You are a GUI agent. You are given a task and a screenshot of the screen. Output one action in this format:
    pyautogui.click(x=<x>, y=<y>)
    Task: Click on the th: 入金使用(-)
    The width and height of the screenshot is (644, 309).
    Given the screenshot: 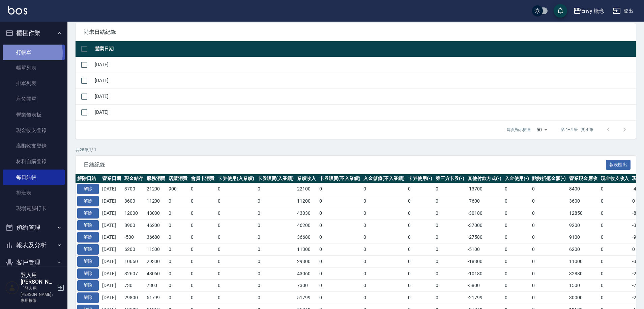 What is the action you would take?
    pyautogui.click(x=517, y=179)
    